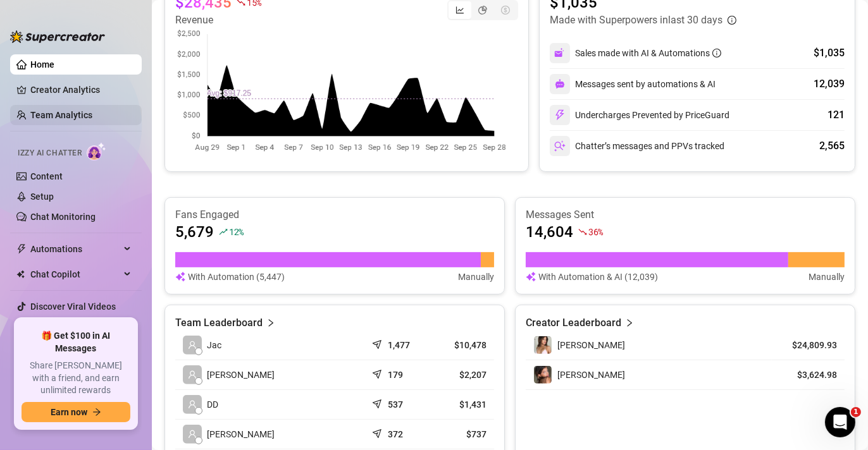 This screenshot has width=868, height=450. What do you see at coordinates (75, 274) in the screenshot?
I see `span: Chat Copilot` at bounding box center [75, 274].